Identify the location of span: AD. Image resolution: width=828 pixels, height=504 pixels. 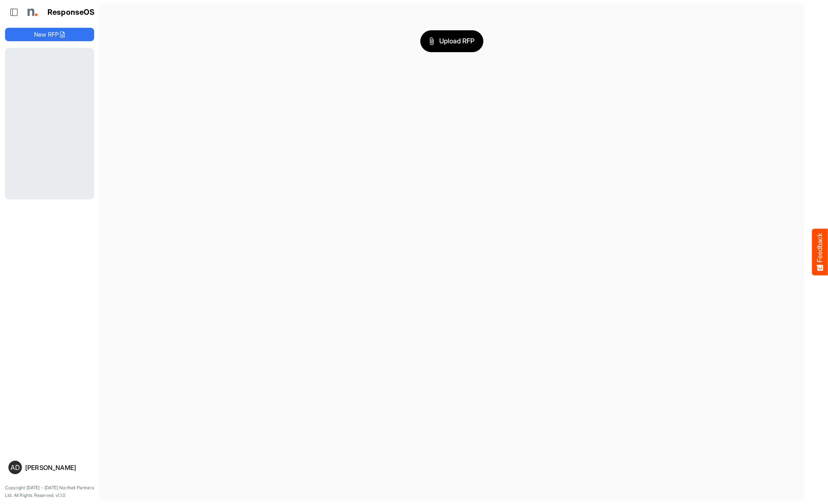
(15, 467).